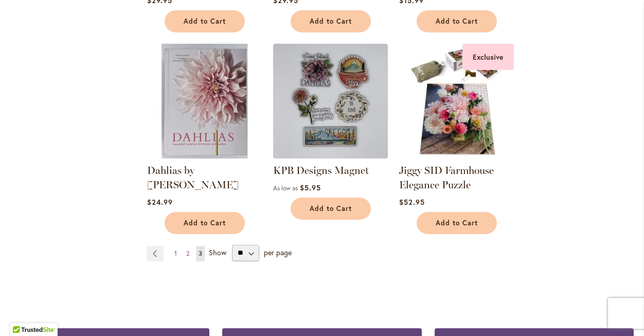  I want to click on img: KPB Designs Magnet, so click(330, 101).